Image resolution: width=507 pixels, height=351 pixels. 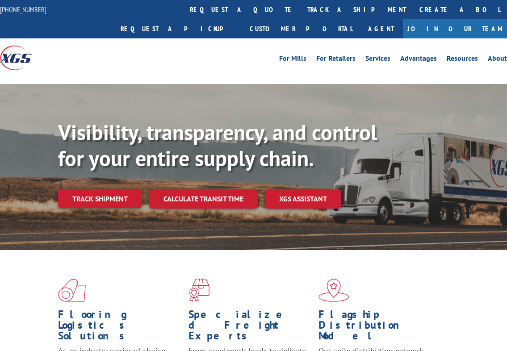 I want to click on a: XGS ASSISTANT, so click(x=303, y=199).